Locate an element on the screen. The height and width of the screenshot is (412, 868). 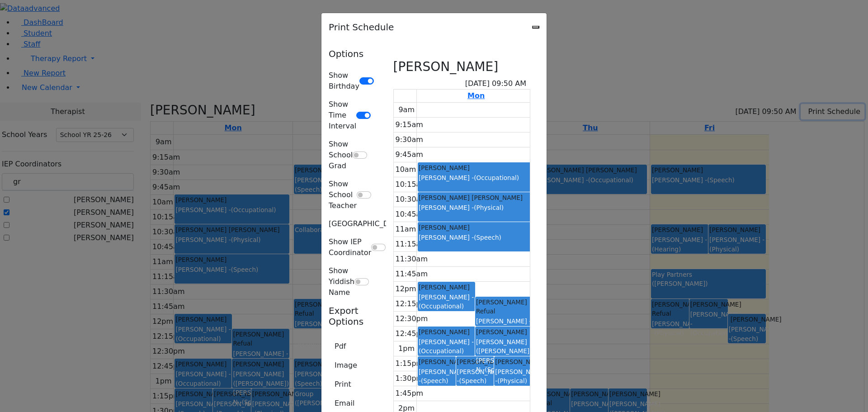
div: 1pm is located at coordinates (406, 348).